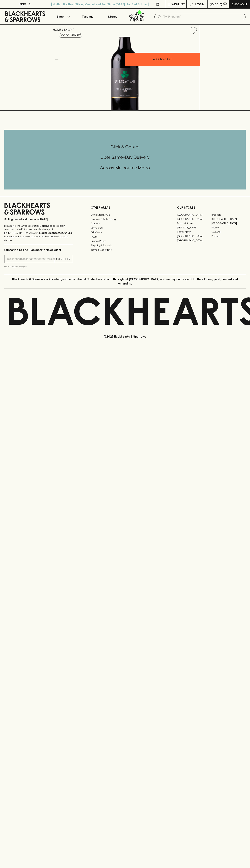 This screenshot has width=250, height=868. Describe the element at coordinates (55, 233) in the screenshot. I see `strong: Liquor License #32064953` at that location.